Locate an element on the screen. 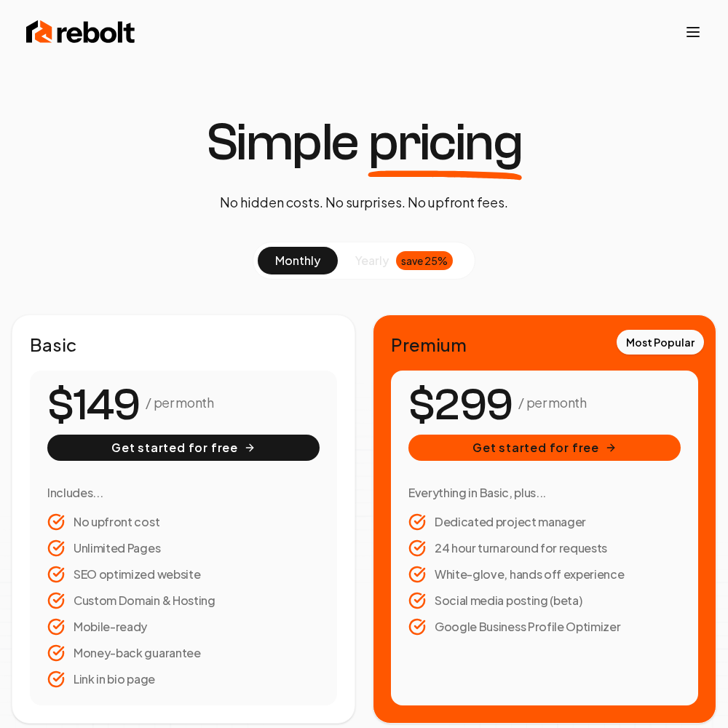 Image resolution: width=728 pixels, height=728 pixels. button: monthly is located at coordinates (298, 261).